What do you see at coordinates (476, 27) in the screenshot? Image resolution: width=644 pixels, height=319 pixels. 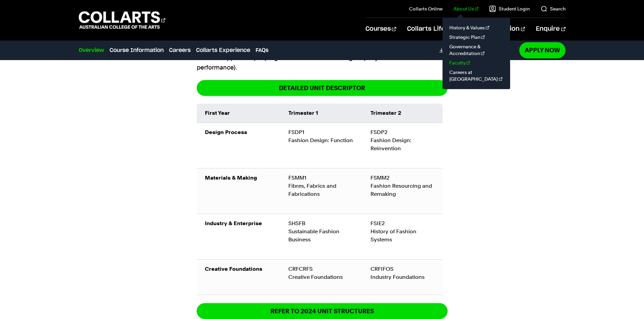 I see `a: History & Values` at bounding box center [476, 27].